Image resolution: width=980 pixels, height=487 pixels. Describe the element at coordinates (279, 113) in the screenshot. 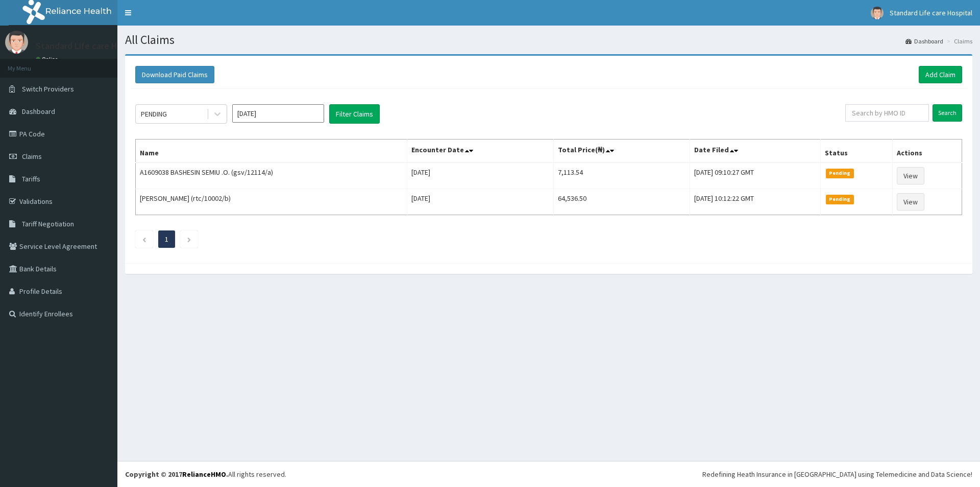

I see `input: Select Month and Year` at that location.